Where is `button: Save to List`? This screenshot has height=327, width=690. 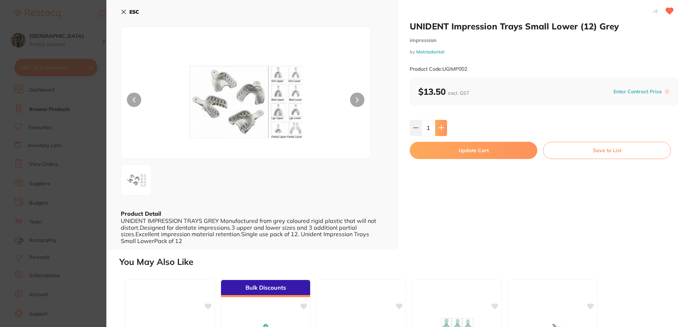
button: Save to List is located at coordinates (607, 151).